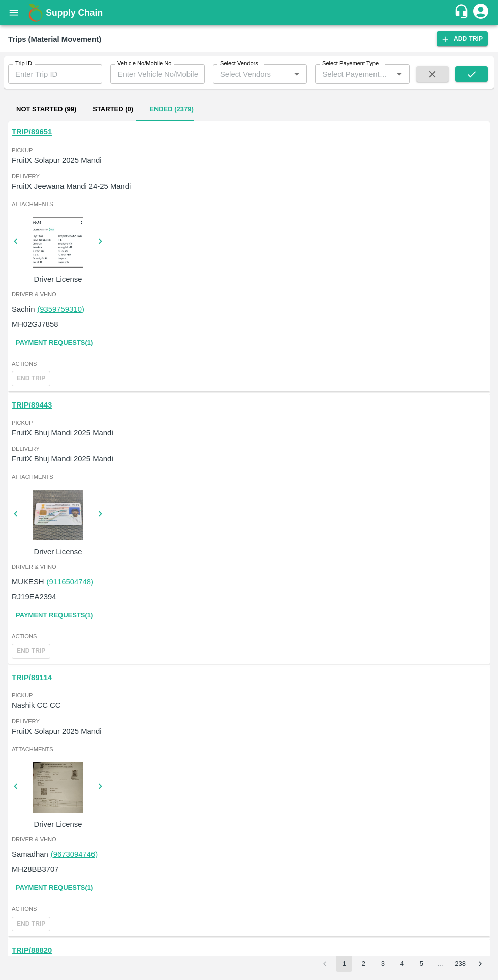 Image resolution: width=498 pixels, height=980 pixels. What do you see at coordinates (32, 132) in the screenshot?
I see `a: TRIP/89651` at bounding box center [32, 132].